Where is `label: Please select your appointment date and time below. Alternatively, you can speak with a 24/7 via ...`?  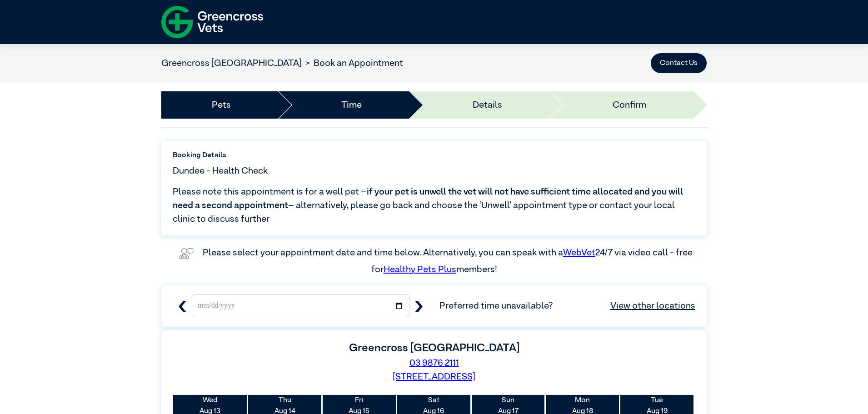
label: Please select your appointment date and time below. Alternatively, you can speak with a 24/7 via ... is located at coordinates (449, 261).